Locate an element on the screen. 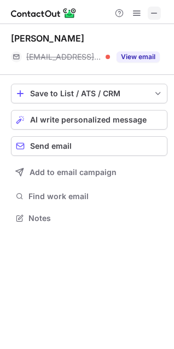 The image size is (174, 349). span: Notes is located at coordinates (96, 218).